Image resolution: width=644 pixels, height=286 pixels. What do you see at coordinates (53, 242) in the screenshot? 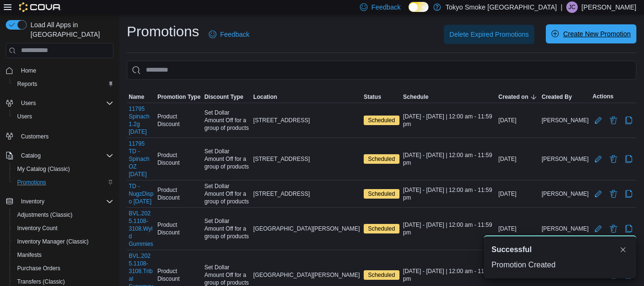
I see `a: Inventory Manager (Classic)` at bounding box center [53, 242].